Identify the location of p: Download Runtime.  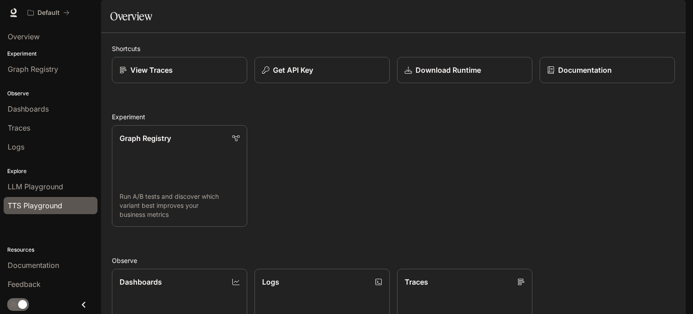
(448, 70).